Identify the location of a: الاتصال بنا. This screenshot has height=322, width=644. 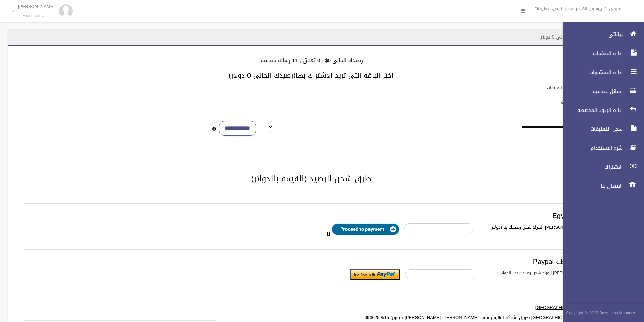
(600, 186).